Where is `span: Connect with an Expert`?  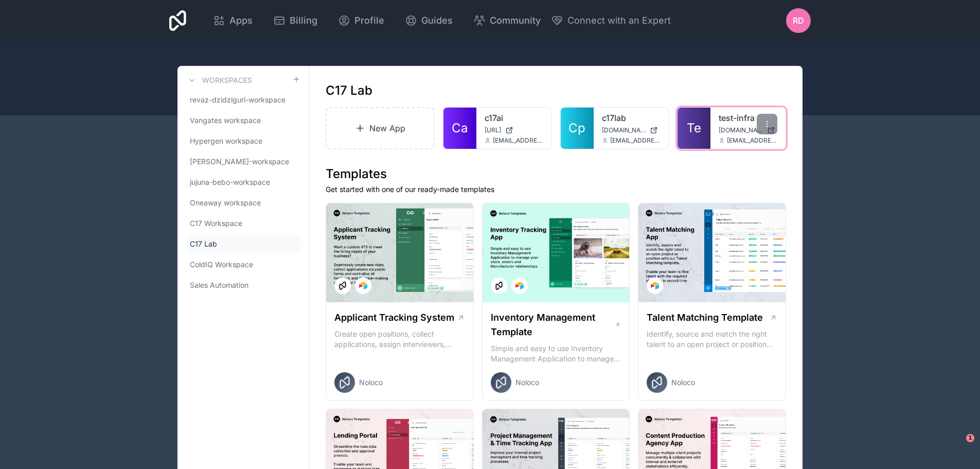
span: Connect with an Expert is located at coordinates (619, 21).